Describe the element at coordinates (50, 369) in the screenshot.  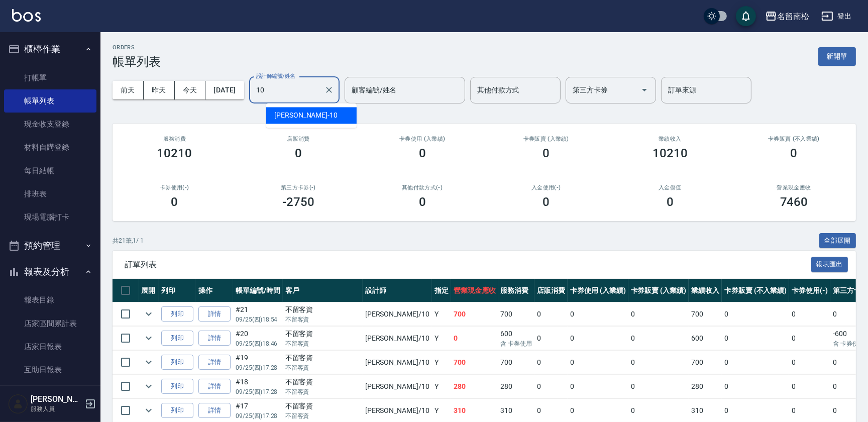
I see `a: 互助日報表` at that location.